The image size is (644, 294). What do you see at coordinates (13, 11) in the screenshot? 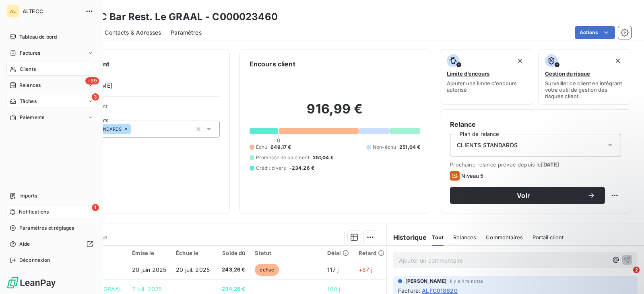
I see `div: AL` at bounding box center [13, 11].